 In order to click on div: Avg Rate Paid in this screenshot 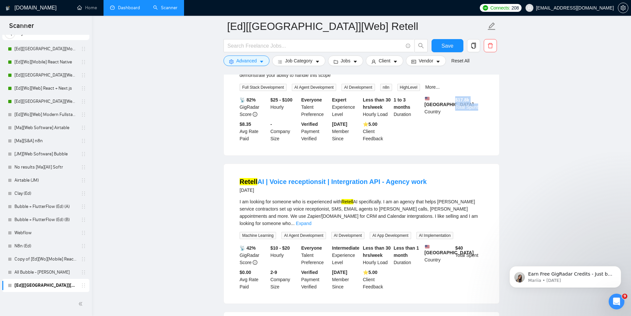, I will do `click(254, 280)`.